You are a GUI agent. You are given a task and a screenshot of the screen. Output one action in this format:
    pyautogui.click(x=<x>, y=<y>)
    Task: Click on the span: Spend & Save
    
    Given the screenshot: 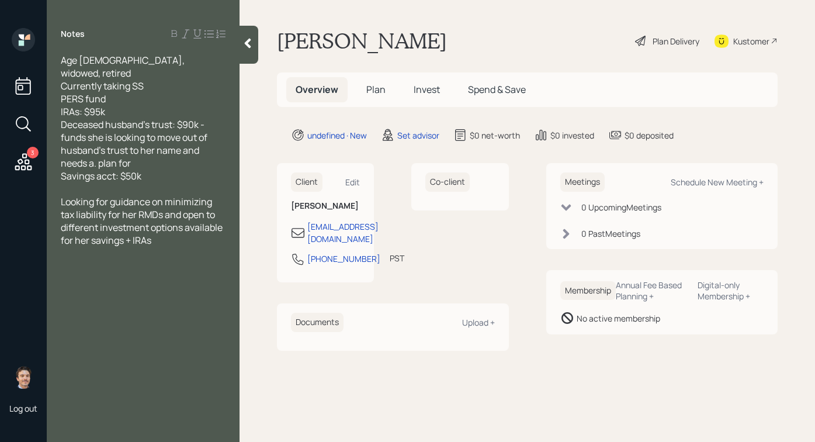 What is the action you would take?
    pyautogui.click(x=497, y=89)
    